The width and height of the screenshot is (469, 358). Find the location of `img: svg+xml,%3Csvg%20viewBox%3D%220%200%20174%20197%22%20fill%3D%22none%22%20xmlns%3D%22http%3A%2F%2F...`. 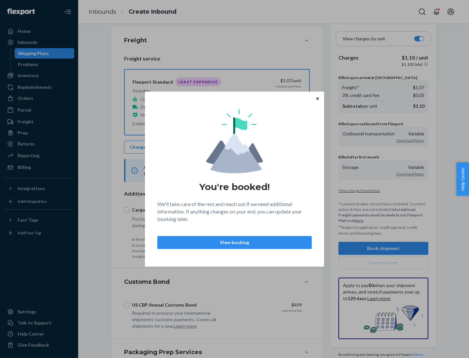

img: svg+xml,%3Csvg%20viewBox%3D%220%200%20174%20197%22%20fill%3D%22none%22%20xmlns%3D%22http%3A%2F%2F... is located at coordinates (235, 141).